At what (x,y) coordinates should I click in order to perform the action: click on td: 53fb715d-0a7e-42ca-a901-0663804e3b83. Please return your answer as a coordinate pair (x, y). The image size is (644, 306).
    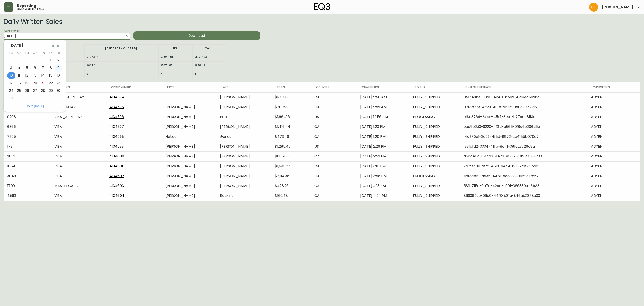
    Looking at the image, I should click on (524, 186).